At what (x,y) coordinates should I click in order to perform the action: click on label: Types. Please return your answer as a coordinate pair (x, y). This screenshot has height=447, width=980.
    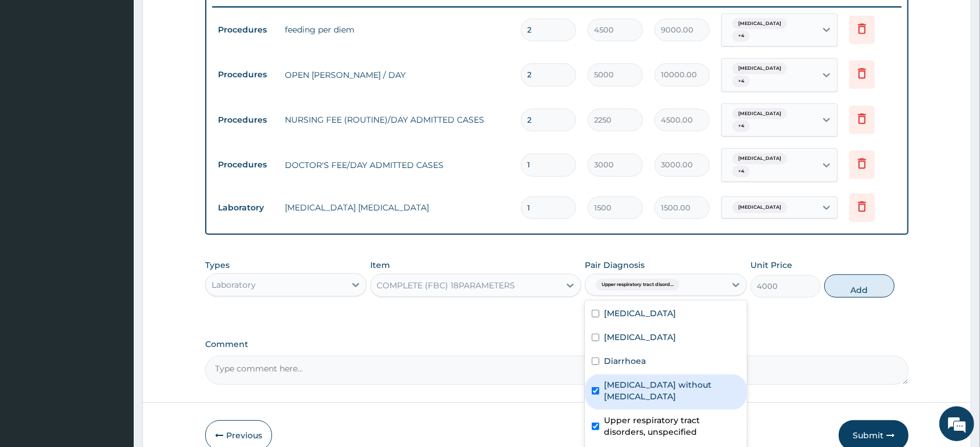
    Looking at the image, I should click on (217, 265).